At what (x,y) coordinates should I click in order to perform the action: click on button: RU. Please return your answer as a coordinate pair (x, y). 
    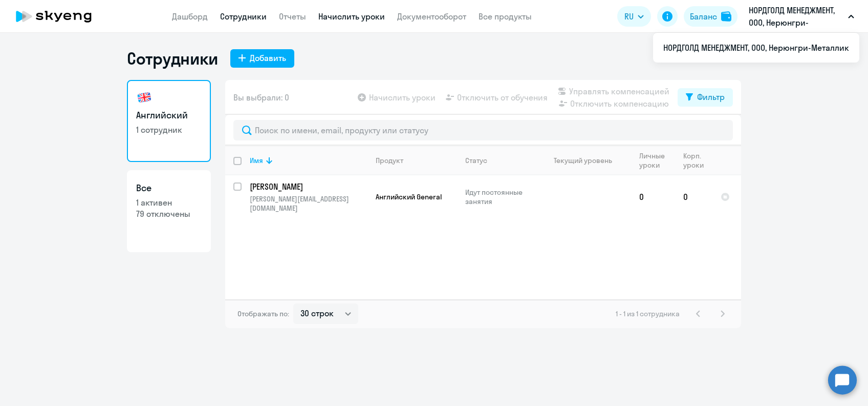
    Looking at the image, I should click on (634, 16).